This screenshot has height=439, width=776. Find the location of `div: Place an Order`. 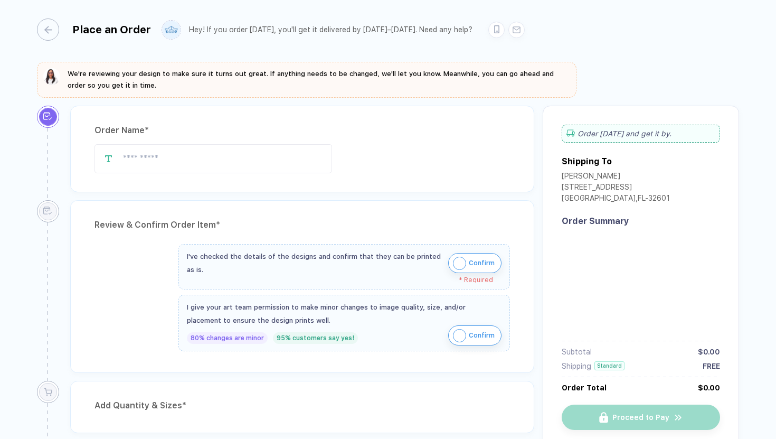

div: Place an Order is located at coordinates (111, 30).